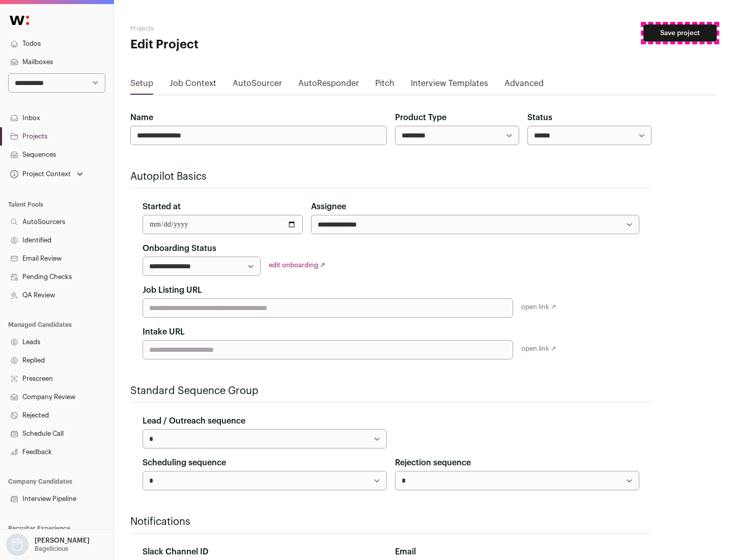  What do you see at coordinates (680, 33) in the screenshot?
I see `button: Save project` at bounding box center [680, 33].